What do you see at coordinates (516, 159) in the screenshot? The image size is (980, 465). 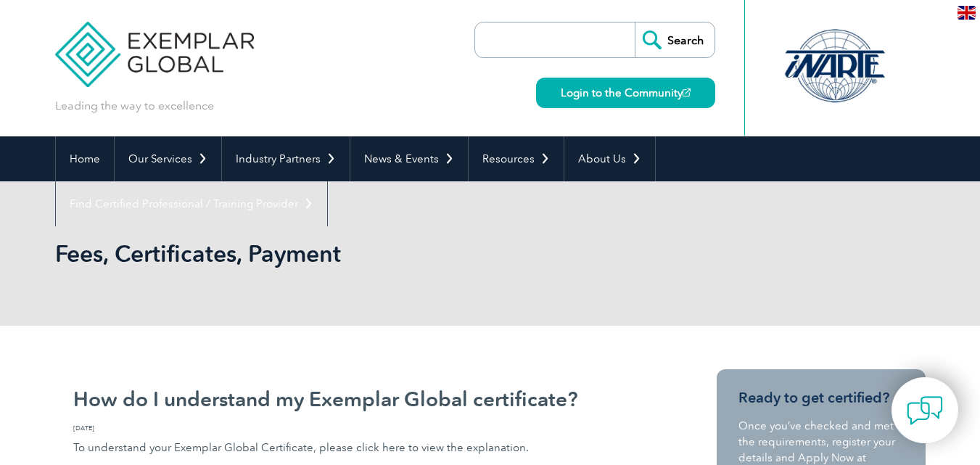 I see `a: Resources` at bounding box center [516, 159].